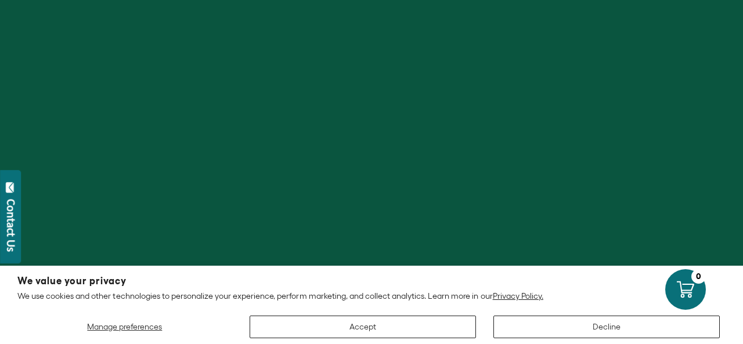  Describe the element at coordinates (372, 281) in the screenshot. I see `h2: We value your privacy` at that location.